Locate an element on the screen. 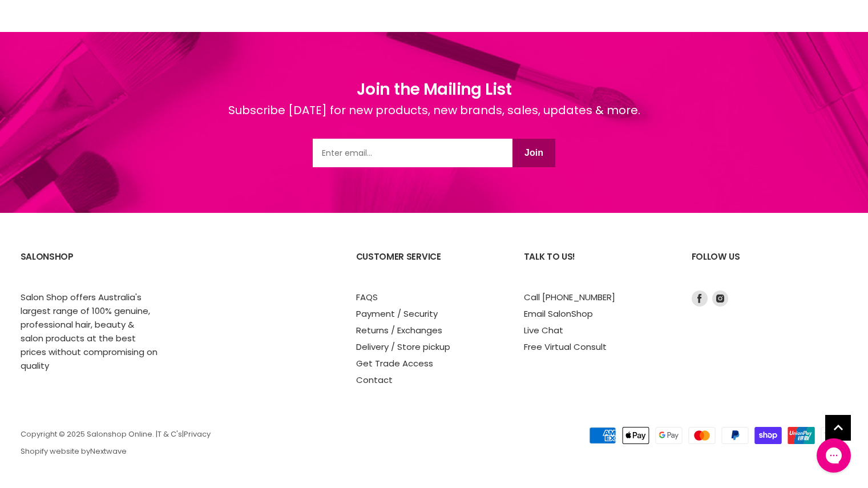 The width and height of the screenshot is (868, 488). h2: Customer Service is located at coordinates (429, 266).